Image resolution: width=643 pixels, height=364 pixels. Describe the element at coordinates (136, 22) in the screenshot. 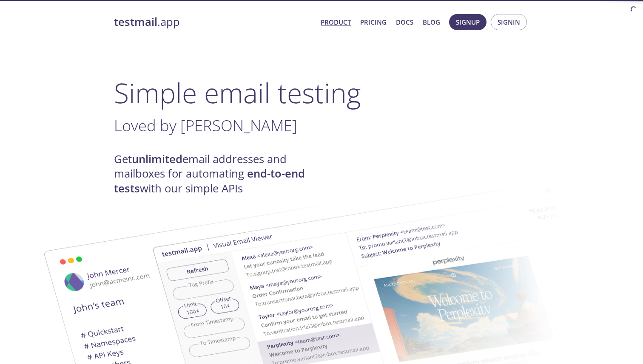

I see `strong: testmail` at that location.